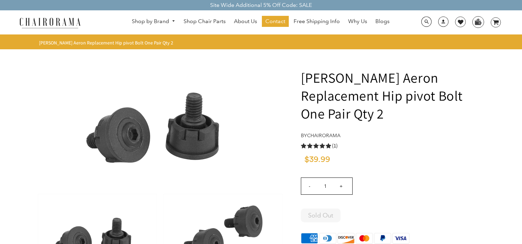 This screenshot has height=244, width=522. Describe the element at coordinates (153, 21) in the screenshot. I see `a: Shop by Brand` at that location.